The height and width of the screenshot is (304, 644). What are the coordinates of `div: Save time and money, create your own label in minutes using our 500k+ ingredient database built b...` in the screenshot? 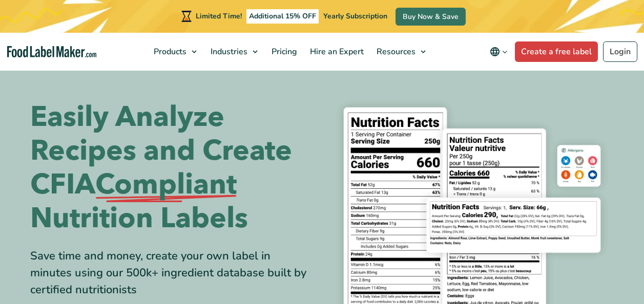 It's located at (172, 273).